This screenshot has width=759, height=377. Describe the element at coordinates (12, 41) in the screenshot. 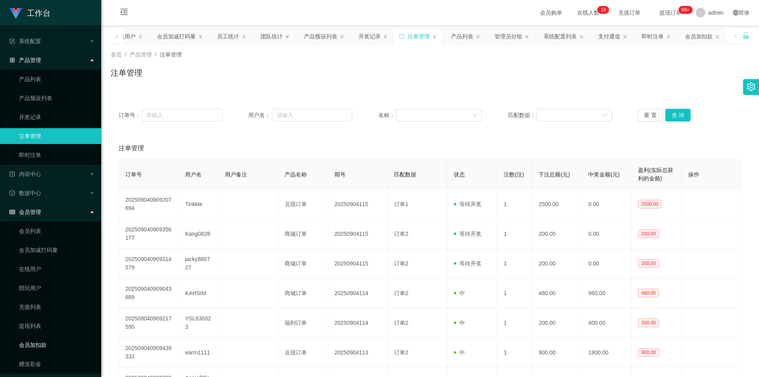

I see `i: 图标: form` at that location.